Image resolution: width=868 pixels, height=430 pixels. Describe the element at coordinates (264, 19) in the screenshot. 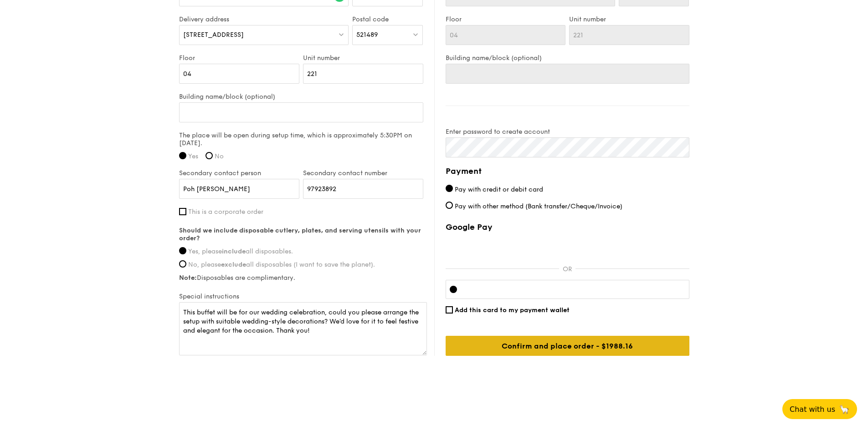

I see `label: Delivery address` at that location.